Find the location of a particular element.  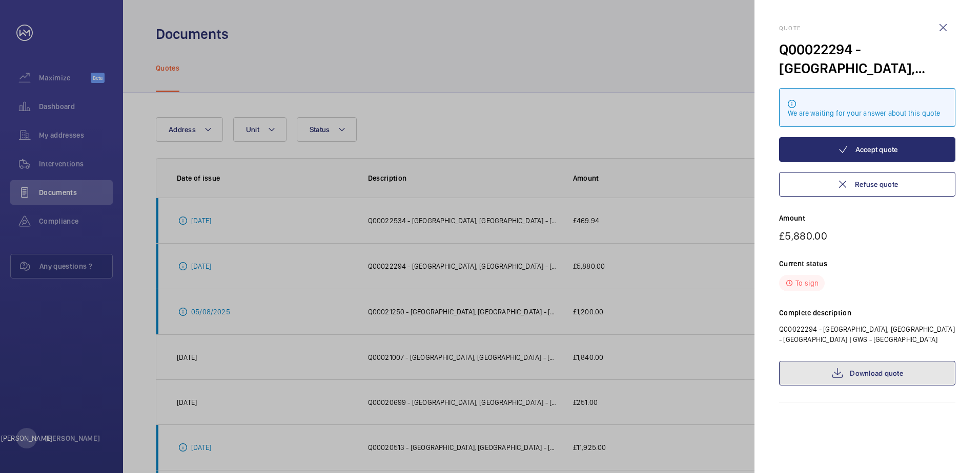

h2: Quote is located at coordinates (867, 28).